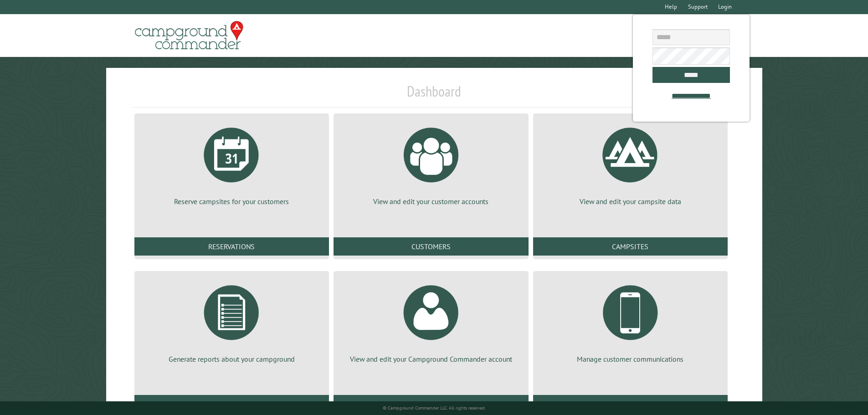 This screenshot has height=415, width=868. Describe the element at coordinates (431, 321) in the screenshot. I see `a: View and edit your Campground Commander account` at that location.